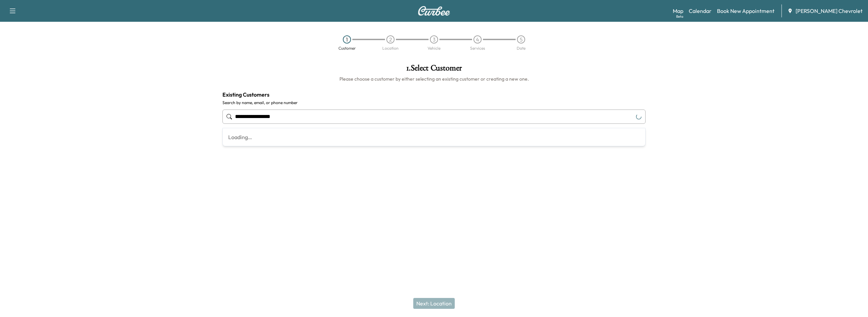 The image size is (868, 317). I want to click on div: Loading…, so click(434, 137).